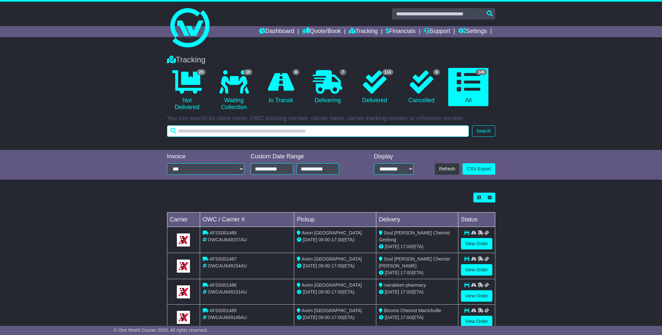 This screenshot has height=335, width=662. Describe the element at coordinates (187, 91) in the screenshot. I see `a: 25 Not Delivered` at that location.